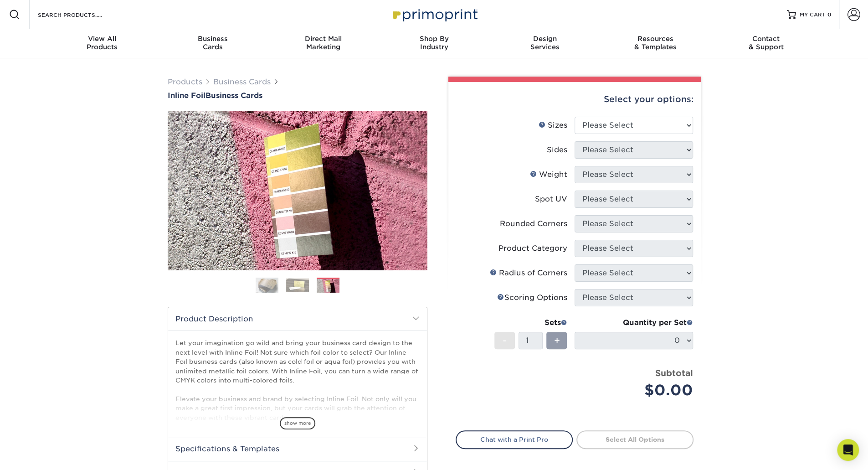 Image resolution: width=868 pixels, height=470 pixels. Describe the element at coordinates (297, 285) in the screenshot. I see `img: Business Cards 02` at that location.